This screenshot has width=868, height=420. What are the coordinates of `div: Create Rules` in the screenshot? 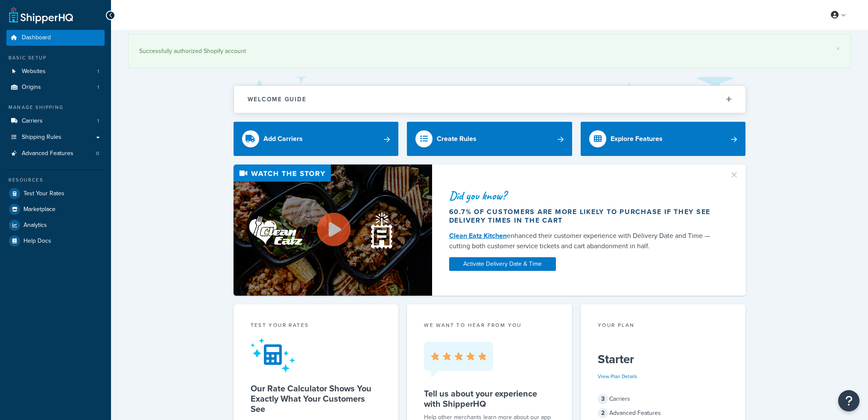 It's located at (456, 138).